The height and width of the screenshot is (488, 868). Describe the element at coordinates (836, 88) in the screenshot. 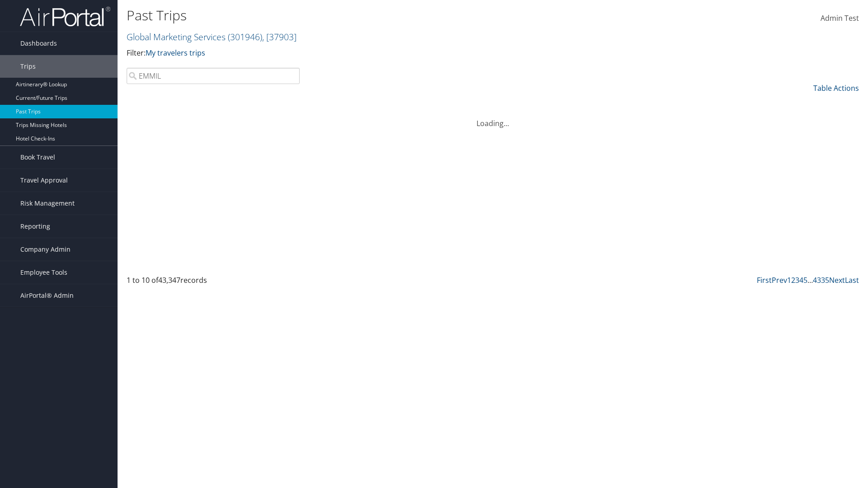

I see `a: Table Actions` at that location.